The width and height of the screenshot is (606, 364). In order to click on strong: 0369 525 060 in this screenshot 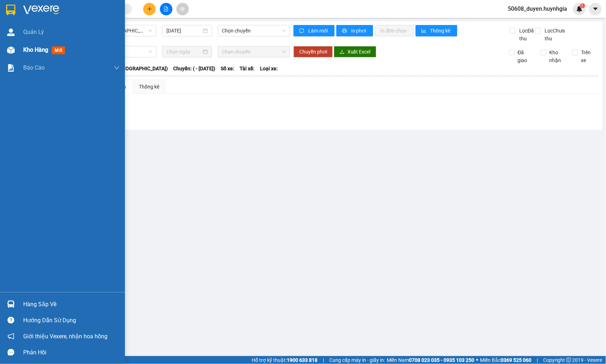, I will do `click(516, 360)`.